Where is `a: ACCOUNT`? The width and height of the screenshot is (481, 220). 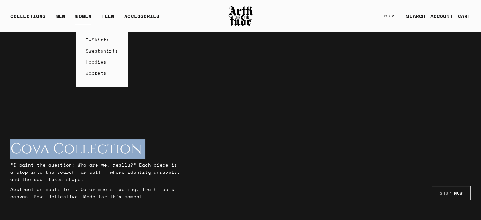 a: ACCOUNT is located at coordinates (439, 16).